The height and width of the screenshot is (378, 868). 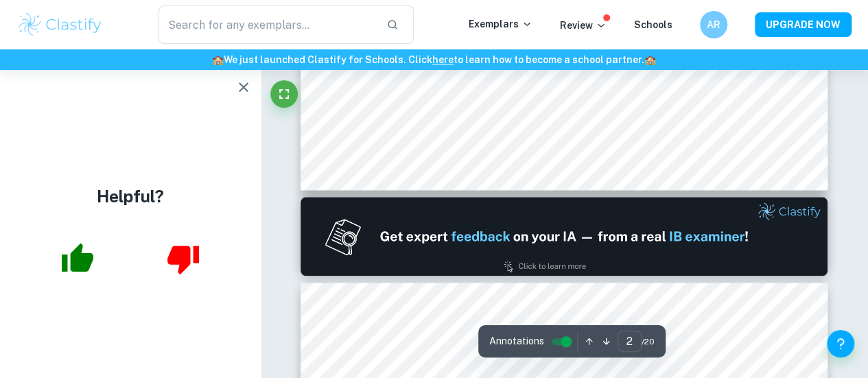 I want to click on button: UPGRADE NOW, so click(x=803, y=25).